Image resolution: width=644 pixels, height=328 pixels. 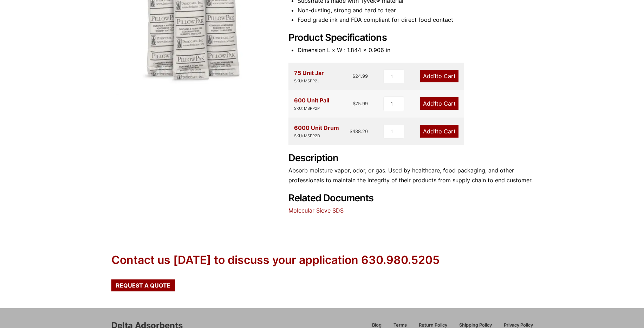 What do you see at coordinates (518, 325) in the screenshot?
I see `span: Privacy Policy` at bounding box center [518, 325].